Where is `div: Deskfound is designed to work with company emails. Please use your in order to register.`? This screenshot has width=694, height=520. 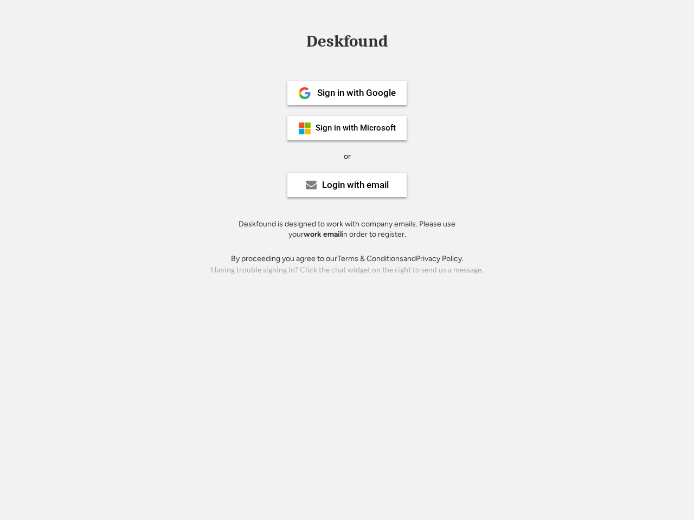 div: Deskfound is designed to work with company emails. Please use your in order to register. is located at coordinates (347, 229).